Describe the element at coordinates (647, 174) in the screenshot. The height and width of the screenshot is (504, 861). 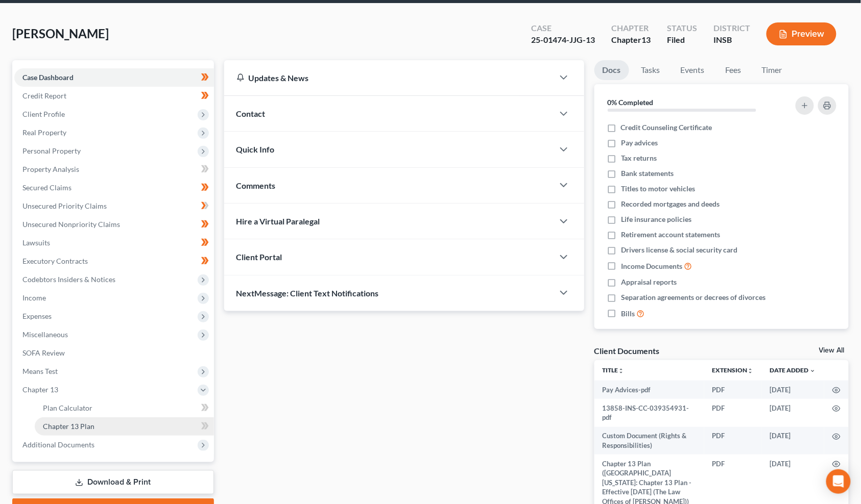
I see `span: Bank statements` at that location.